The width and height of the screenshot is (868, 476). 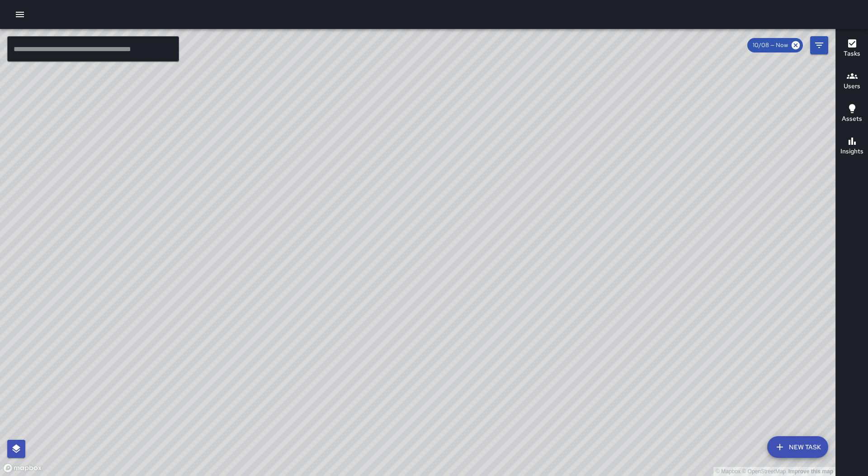 What do you see at coordinates (775, 45) in the screenshot?
I see `div: 10/08 — Now` at bounding box center [775, 45].